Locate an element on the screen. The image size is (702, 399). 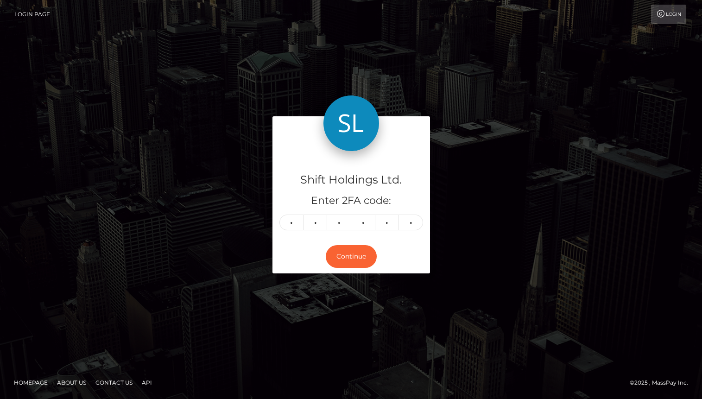
a: Login is located at coordinates (668, 14).